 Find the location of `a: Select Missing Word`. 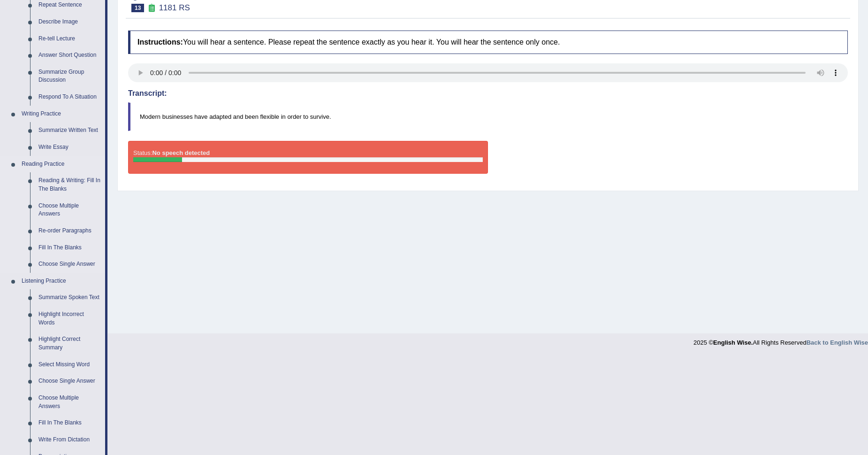

a: Select Missing Word is located at coordinates (69, 365).